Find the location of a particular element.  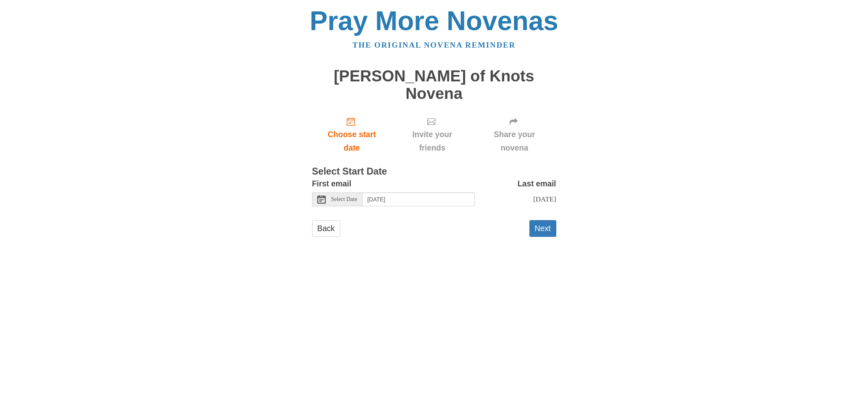

span: Share your novena is located at coordinates (514, 141).